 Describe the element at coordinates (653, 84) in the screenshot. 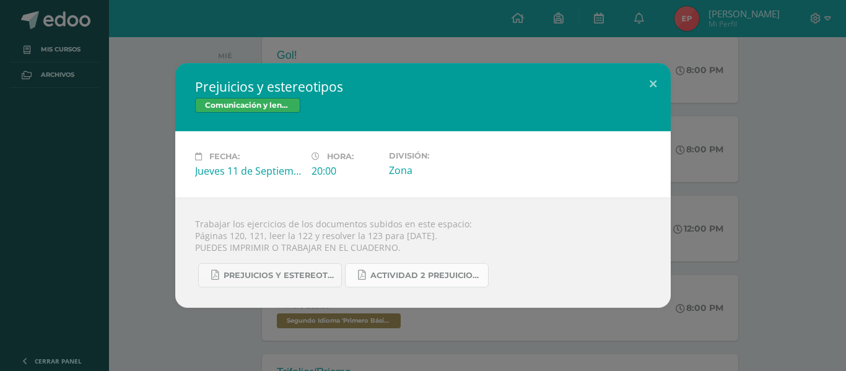

I see `button: Close (Esc)` at that location.